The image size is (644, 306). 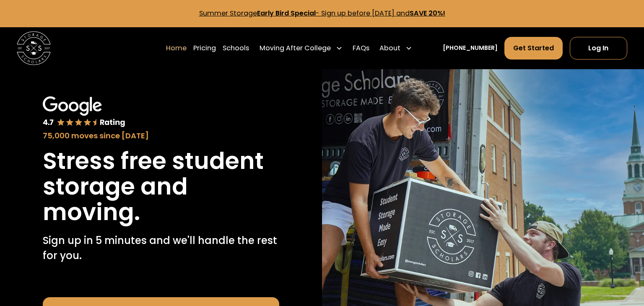 What do you see at coordinates (236, 48) in the screenshot?
I see `a: Schools` at bounding box center [236, 48].